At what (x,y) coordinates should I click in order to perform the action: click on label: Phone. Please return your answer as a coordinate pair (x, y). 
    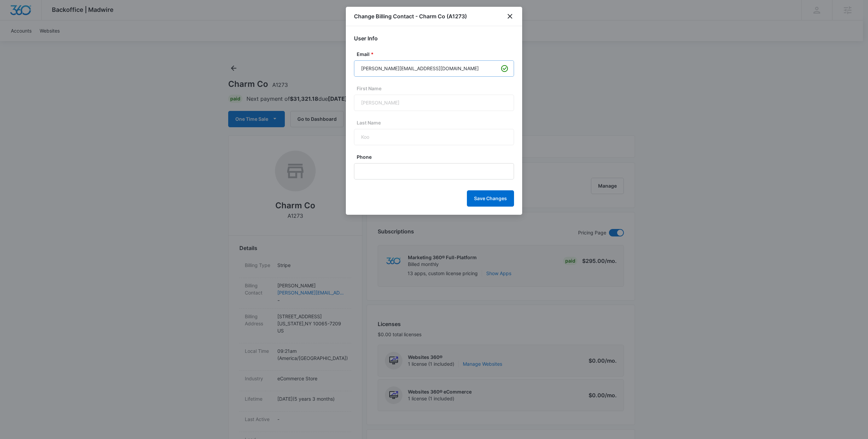
    Looking at the image, I should click on (437, 157).